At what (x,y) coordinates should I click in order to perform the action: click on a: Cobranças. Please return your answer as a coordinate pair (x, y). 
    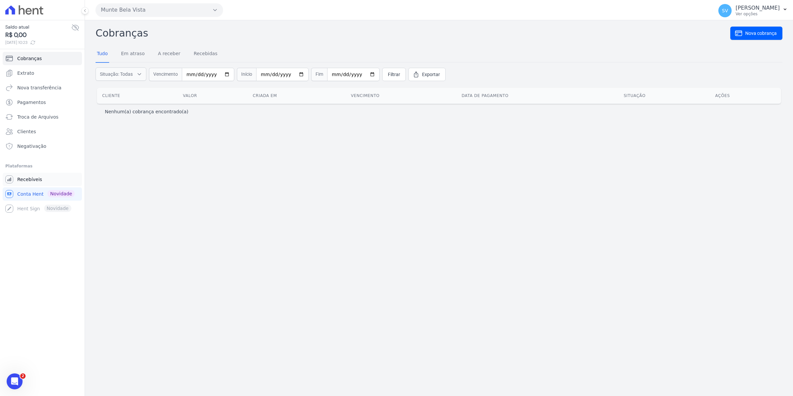
    Looking at the image, I should click on (42, 58).